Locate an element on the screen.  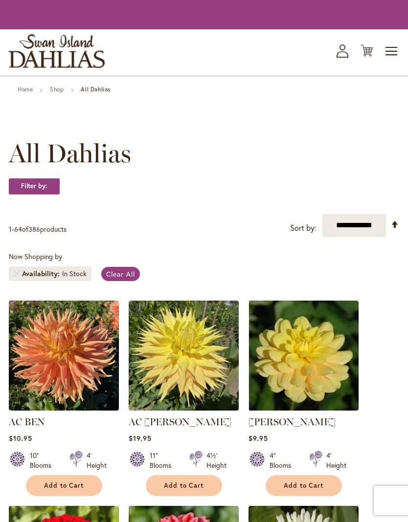
span: 386 is located at coordinates (34, 229).